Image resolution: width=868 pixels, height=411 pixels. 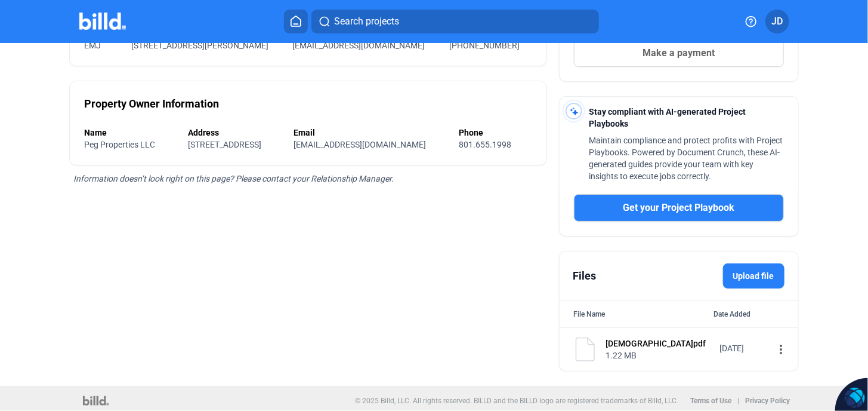 What do you see at coordinates (152, 104) in the screenshot?
I see `div: Property Owner Information` at bounding box center [152, 104].